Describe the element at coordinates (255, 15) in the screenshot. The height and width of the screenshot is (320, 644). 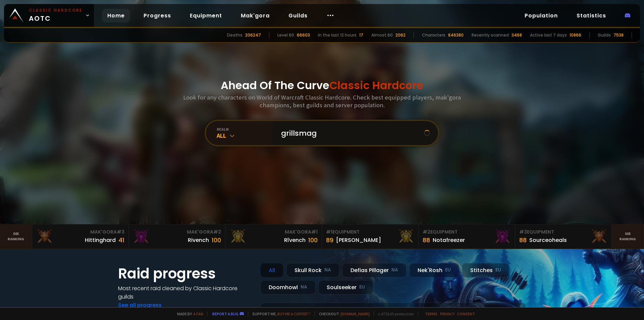
I see `a: Mak'gora` at that location.